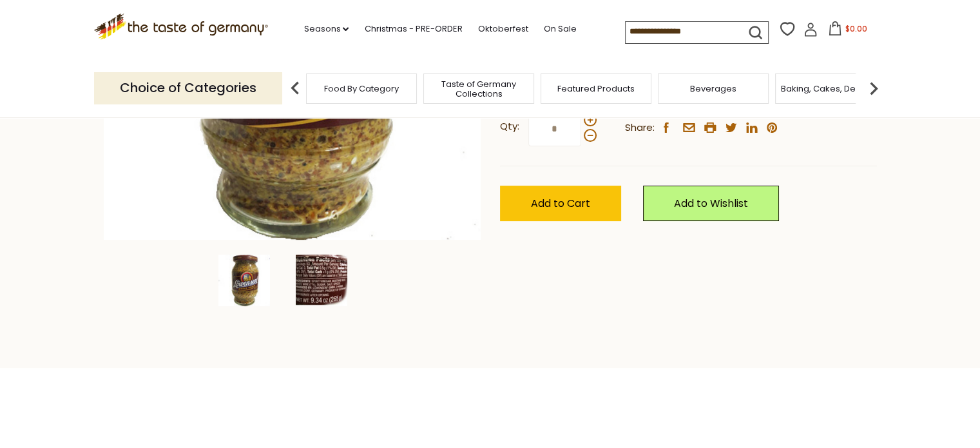 The image size is (980, 448). I want to click on span: Taste of Germany Collections, so click(478, 89).